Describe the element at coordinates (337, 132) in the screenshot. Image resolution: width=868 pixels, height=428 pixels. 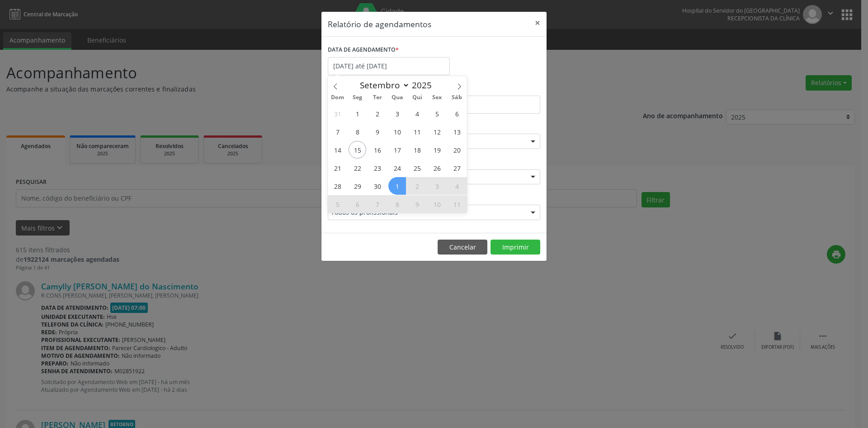
I see `span: Setembro 7, 2025` at that location.